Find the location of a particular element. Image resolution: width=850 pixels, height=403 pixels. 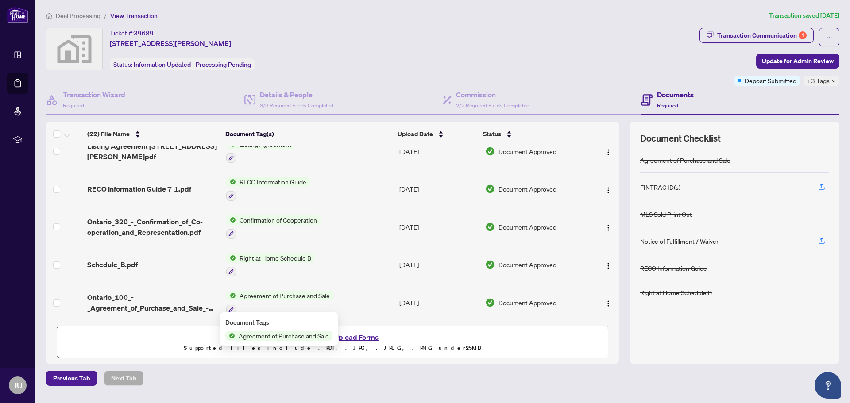

span: RECO Information Guide is located at coordinates (273, 182).